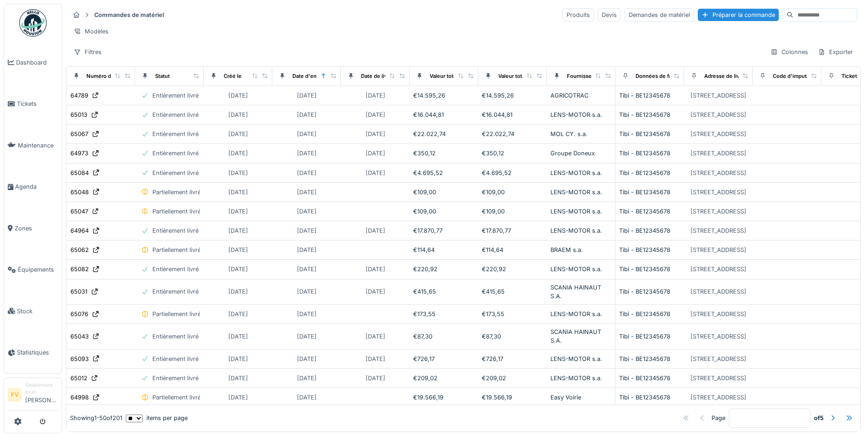  What do you see at coordinates (80, 336) in the screenshot?
I see `div: 65043` at bounding box center [80, 336].